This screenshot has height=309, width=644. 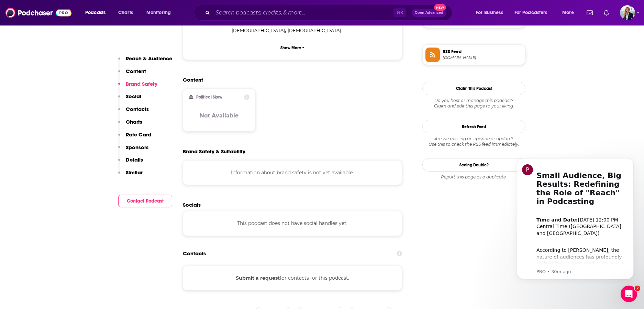 I want to click on button: Show More, so click(x=293, y=47).